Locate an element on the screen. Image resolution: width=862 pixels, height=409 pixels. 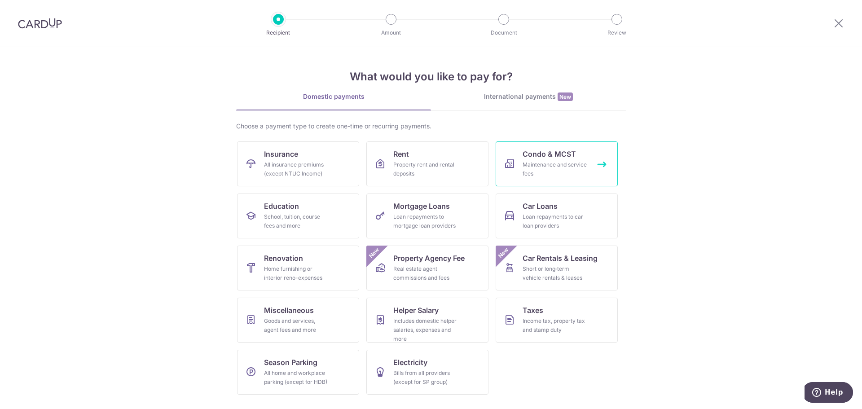
a: ElectricityBills from all providers (except for SP group) is located at coordinates (428, 372).